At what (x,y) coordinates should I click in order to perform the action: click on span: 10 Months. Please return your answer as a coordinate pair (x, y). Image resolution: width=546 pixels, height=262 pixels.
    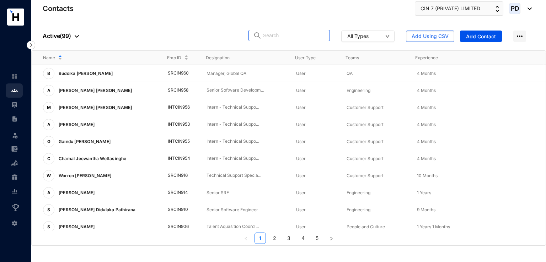
    Looking at the image, I should click on (427, 176).